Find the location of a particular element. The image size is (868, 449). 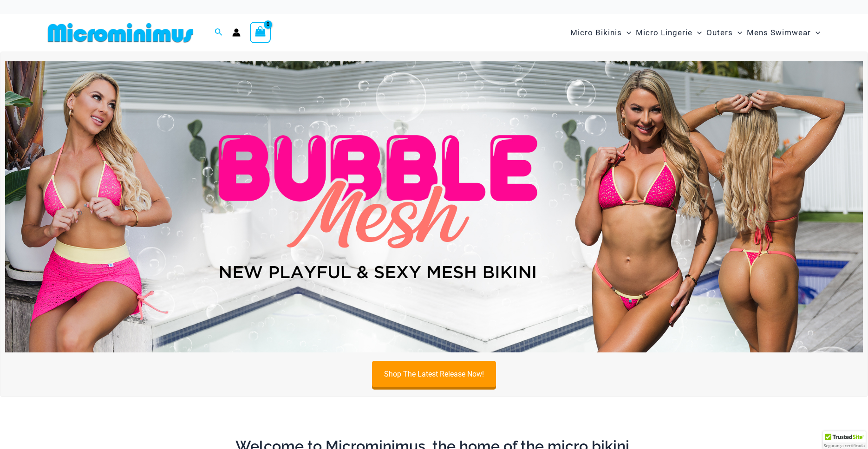

div: TrustedSite Certified is located at coordinates (844, 440).